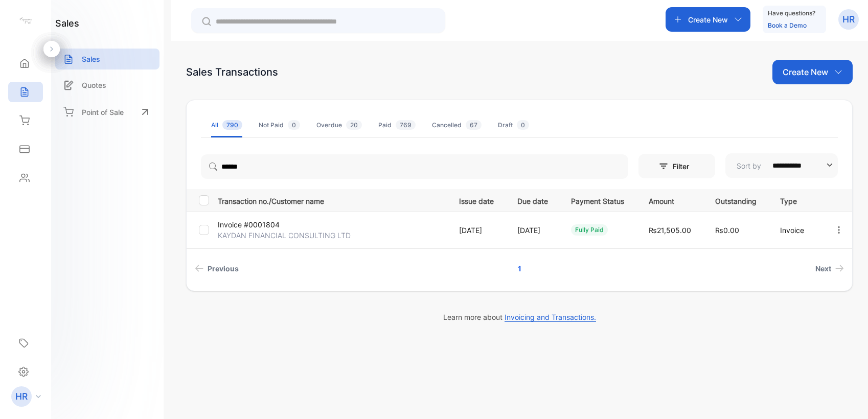 The image size is (868, 419). Describe the element at coordinates (232, 72) in the screenshot. I see `div: Sales Transactions` at that location.